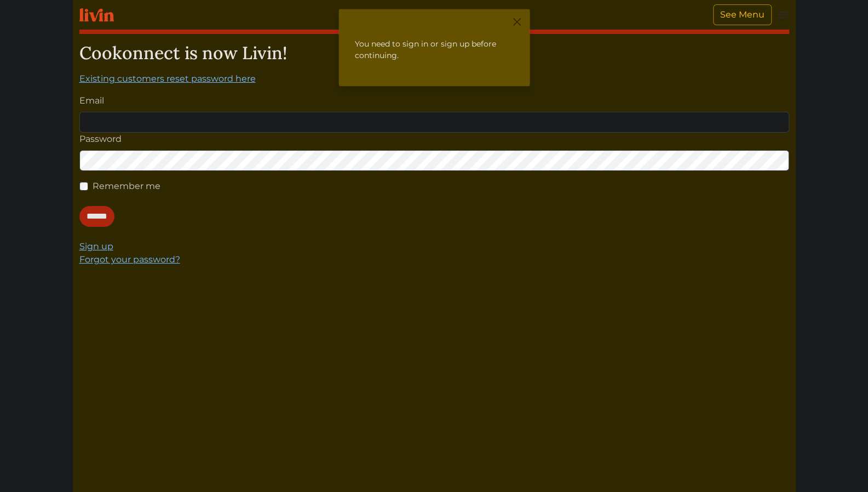 The image size is (868, 492). What do you see at coordinates (434, 50) in the screenshot?
I see `p: You need to sign in or sign up before continuing.` at bounding box center [434, 50].